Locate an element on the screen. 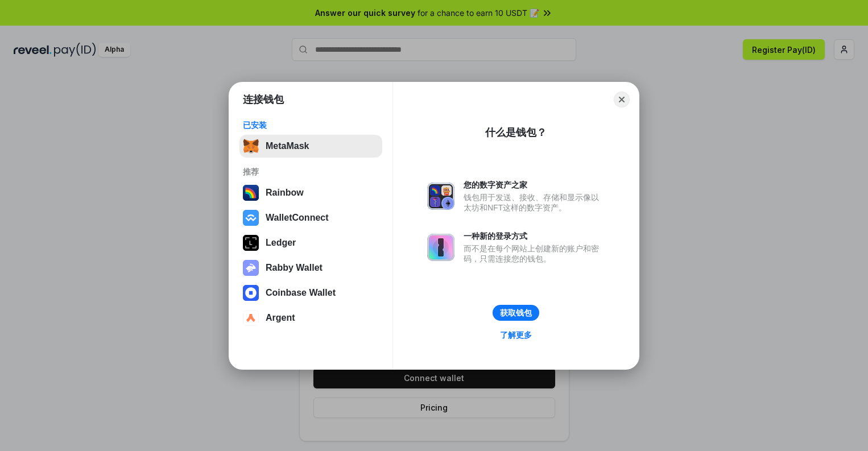 The height and width of the screenshot is (451, 868). div: 一种新的登录方式 is located at coordinates (534, 236).